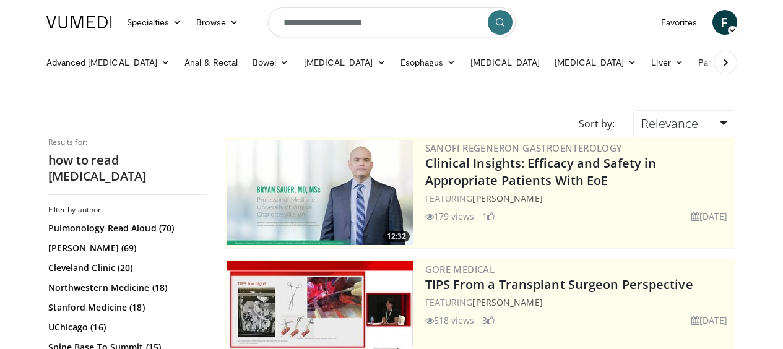 Image resolution: width=783 pixels, height=349 pixels. I want to click on a: F, so click(724, 22).